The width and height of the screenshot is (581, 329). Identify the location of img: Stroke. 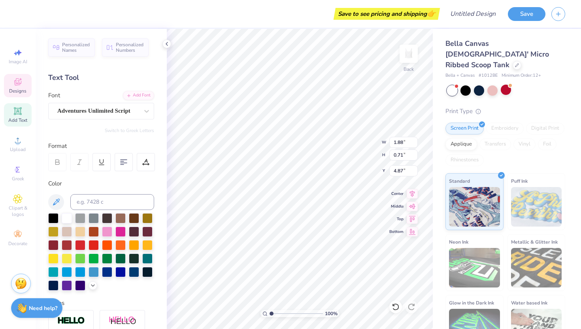
(71, 320).